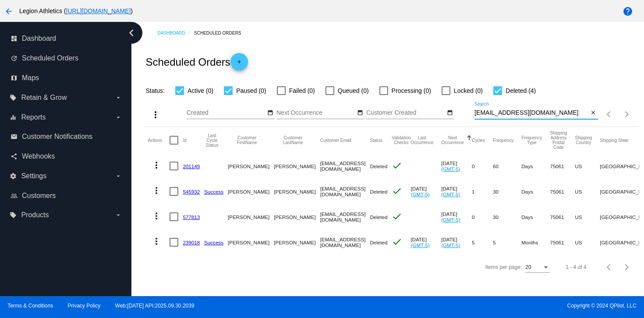  I want to click on a: Success, so click(214, 243).